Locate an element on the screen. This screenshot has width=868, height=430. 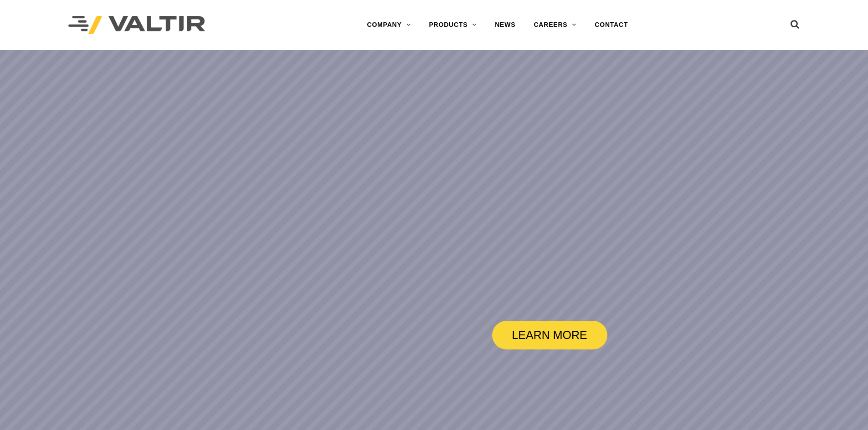
a: CAREERS is located at coordinates (555, 25).